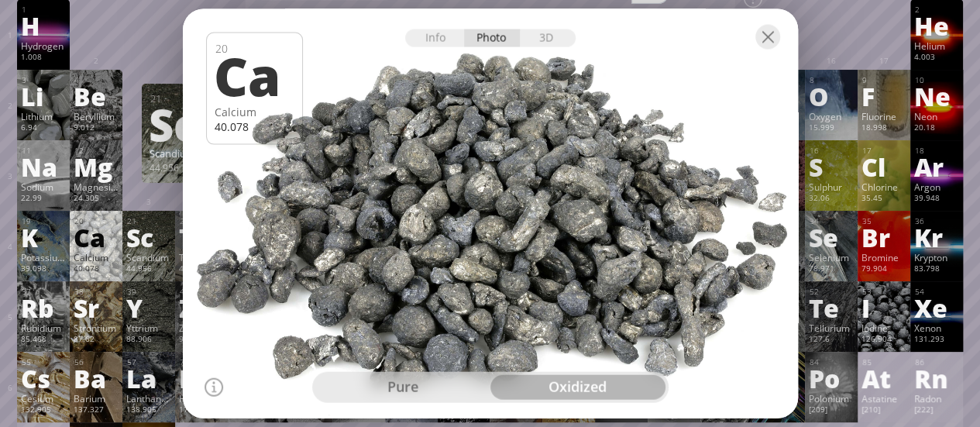 Image resolution: width=980 pixels, height=427 pixels. What do you see at coordinates (884, 292) in the screenshot?
I see `div: 53` at bounding box center [884, 292].